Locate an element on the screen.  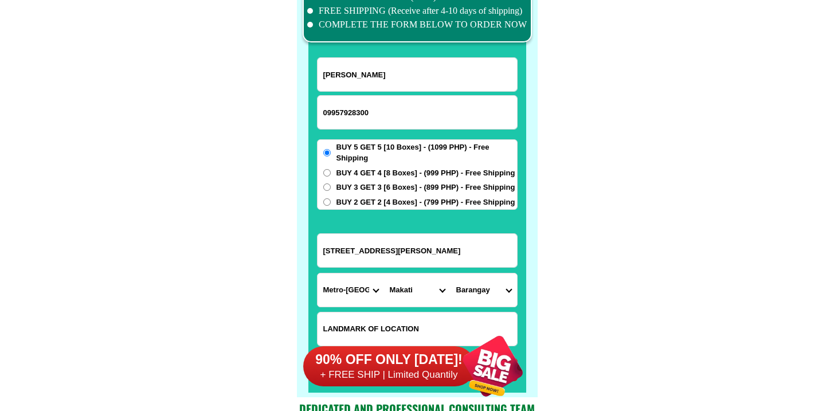
input: BUY 2 GET 2 [4 Boxes] - (799 PHP) - Free Shipping is located at coordinates (327, 202).